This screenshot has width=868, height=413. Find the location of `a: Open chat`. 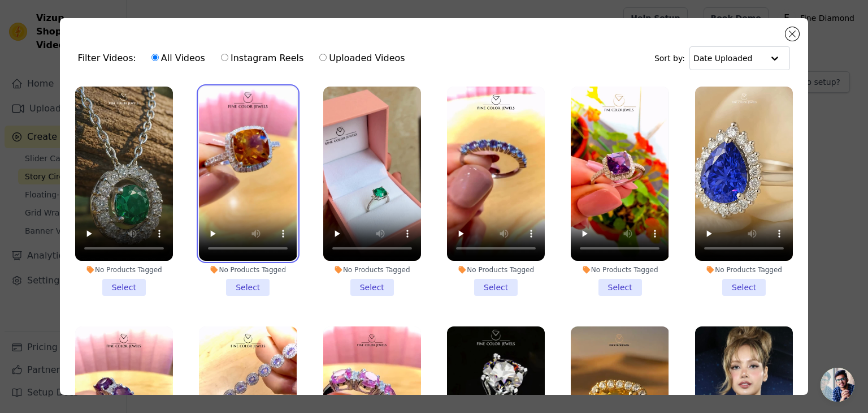

a: Open chat is located at coordinates (837, 384).